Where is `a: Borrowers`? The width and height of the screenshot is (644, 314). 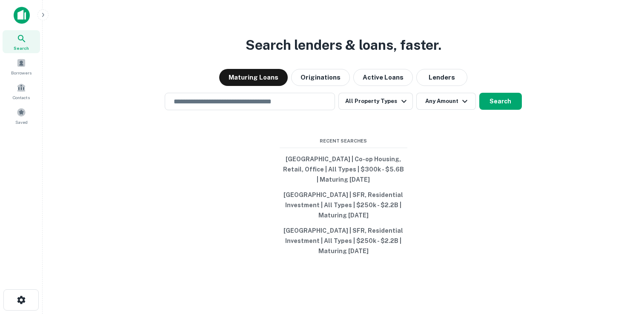
a: Borrowers is located at coordinates (21, 66).